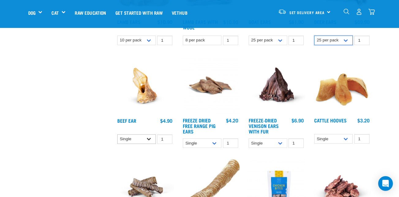 The height and width of the screenshot is (197, 399). What do you see at coordinates (232, 120) in the screenshot?
I see `div: $4.20` at bounding box center [232, 120].